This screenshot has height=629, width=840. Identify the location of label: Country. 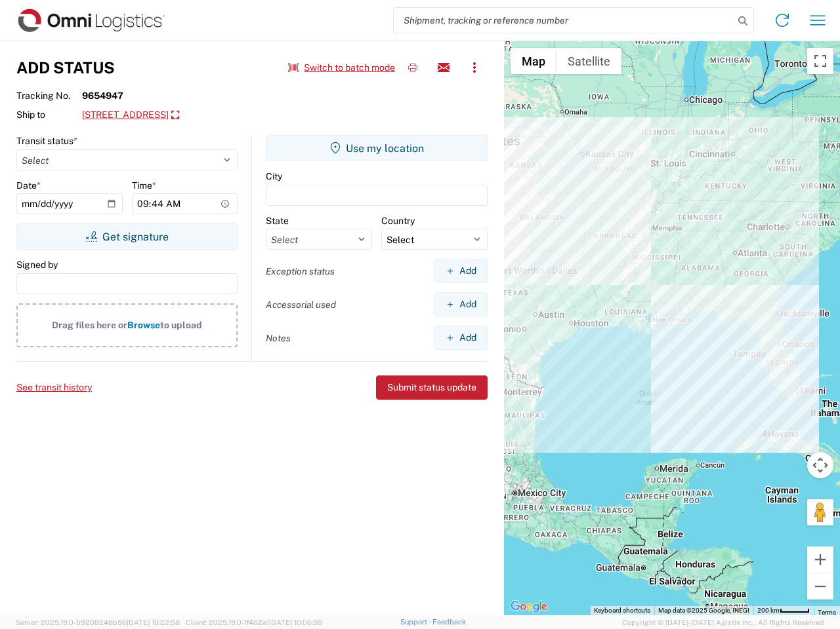
(398, 221).